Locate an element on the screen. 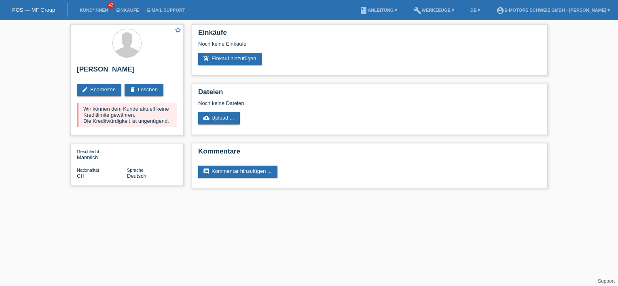 The height and width of the screenshot is (286, 618). i: build is located at coordinates (417, 11).